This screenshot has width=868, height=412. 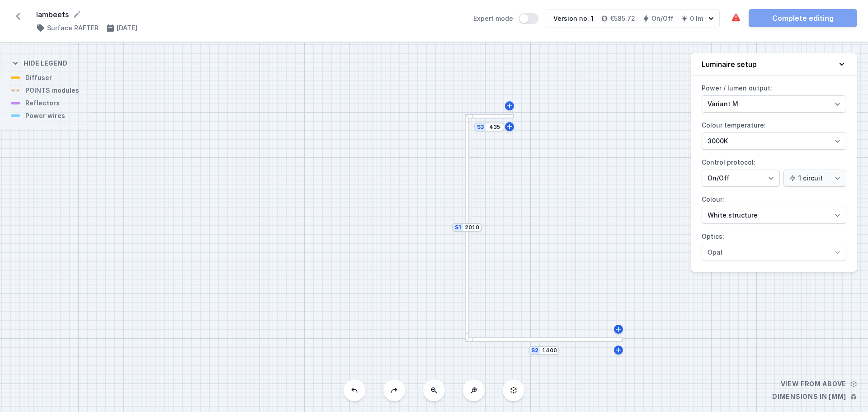 What do you see at coordinates (662, 18) in the screenshot?
I see `h4: On/Off` at bounding box center [662, 18].